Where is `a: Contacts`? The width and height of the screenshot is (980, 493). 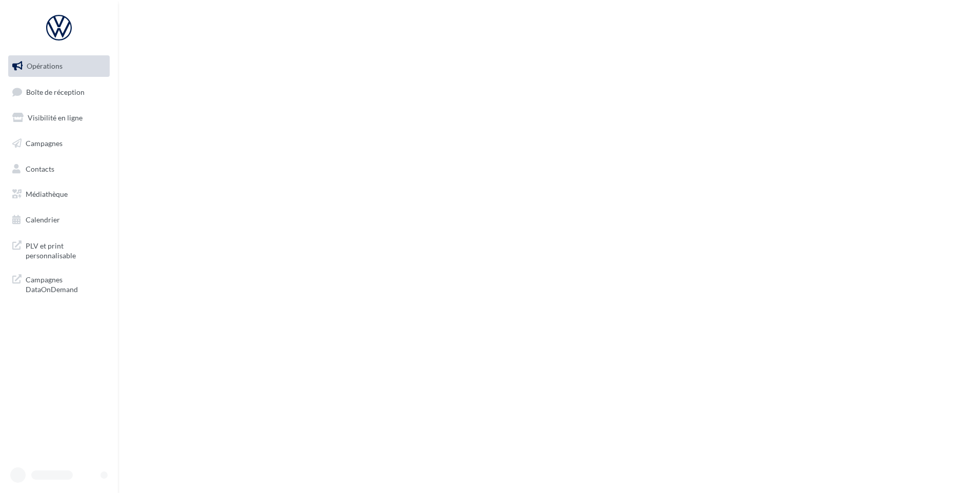 a: Contacts is located at coordinates (59, 169).